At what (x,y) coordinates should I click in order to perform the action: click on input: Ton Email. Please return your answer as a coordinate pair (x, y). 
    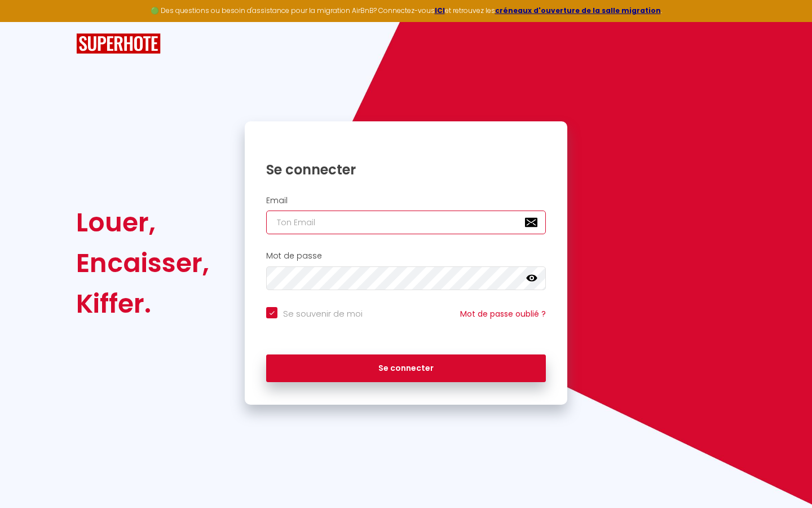
    Looking at the image, I should click on (406, 222).